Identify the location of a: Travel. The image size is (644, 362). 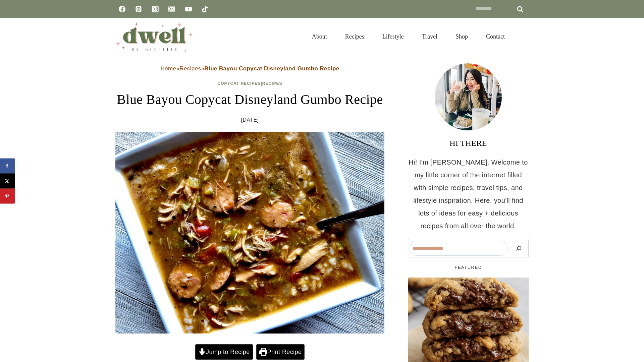
(430, 37).